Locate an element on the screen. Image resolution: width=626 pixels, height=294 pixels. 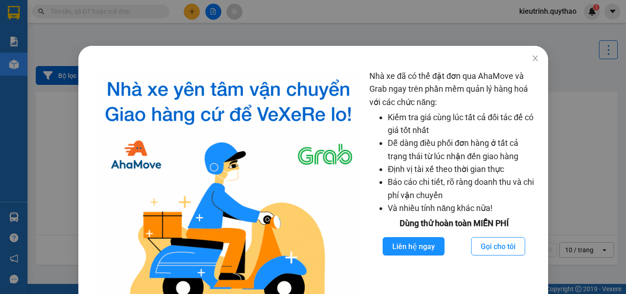
li: Kiểm tra giá cùng lúc tất cả đối tác để có giá tốt nhất is located at coordinates (463, 124).